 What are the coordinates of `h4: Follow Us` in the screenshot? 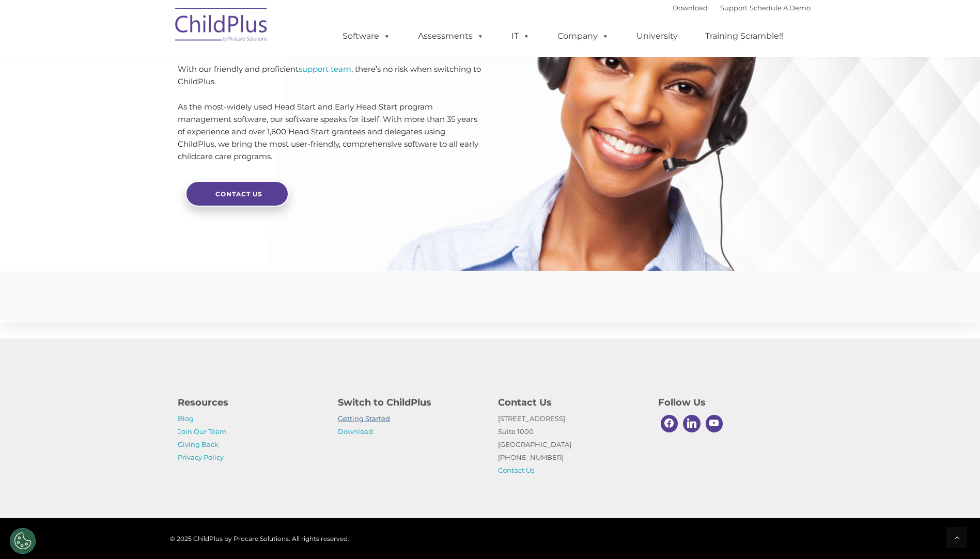 It's located at (731, 403).